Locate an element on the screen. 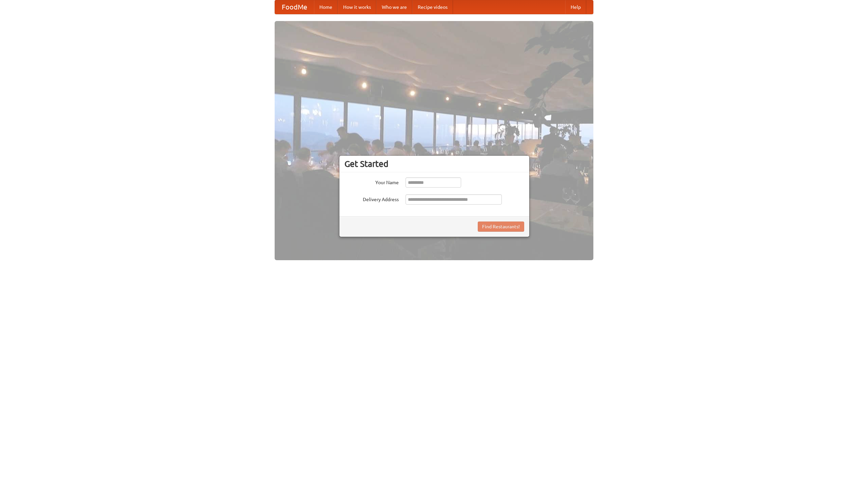 The image size is (868, 480). a: FoodMe is located at coordinates (294, 7).